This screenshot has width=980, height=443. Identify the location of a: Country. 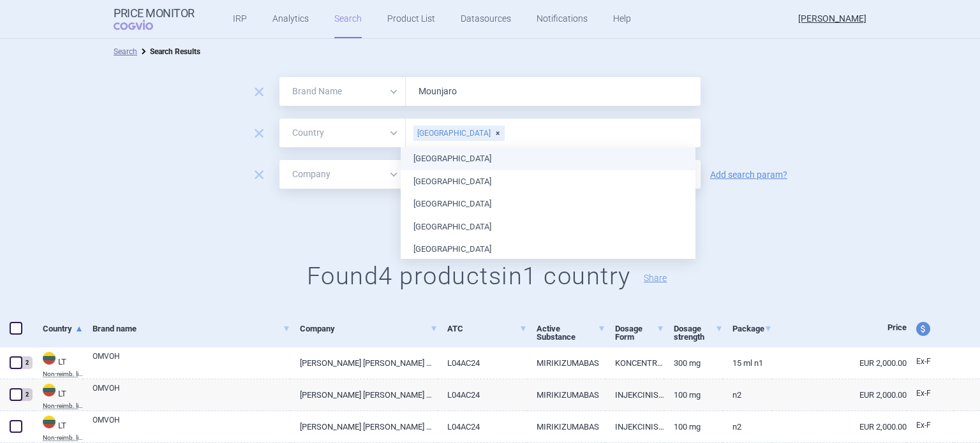
(62, 329).